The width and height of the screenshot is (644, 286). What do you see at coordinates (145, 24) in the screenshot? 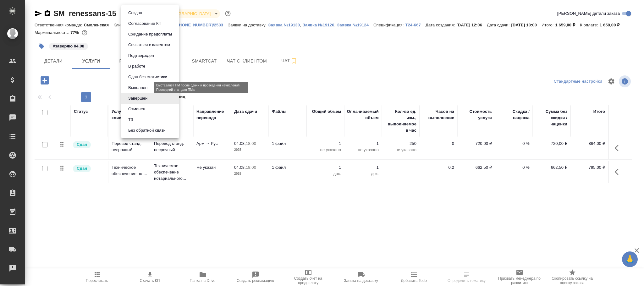
I see `button: Согласование КП` at bounding box center [145, 24].